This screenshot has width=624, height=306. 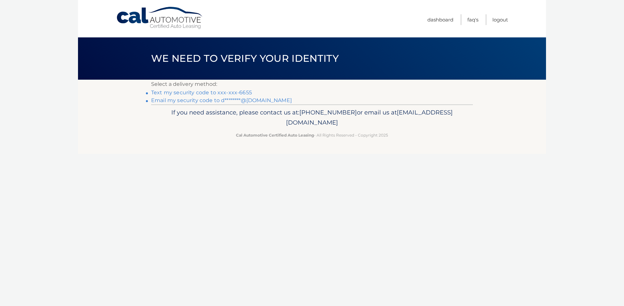 I want to click on p: - All Rights Reserved - Copyright 2025, so click(x=312, y=135).